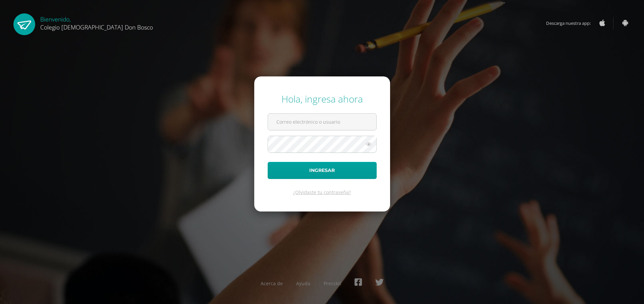 This screenshot has height=304, width=644. What do you see at coordinates (333, 283) in the screenshot?
I see `a: Presskit` at bounding box center [333, 283].